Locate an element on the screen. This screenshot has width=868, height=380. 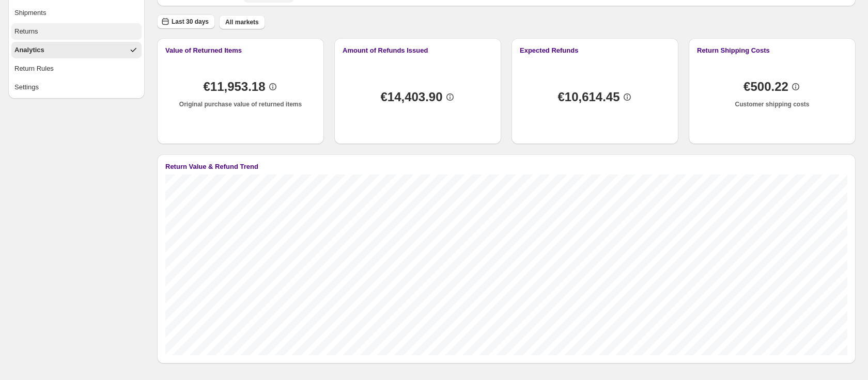
span: €11,953.18 is located at coordinates (234, 87).